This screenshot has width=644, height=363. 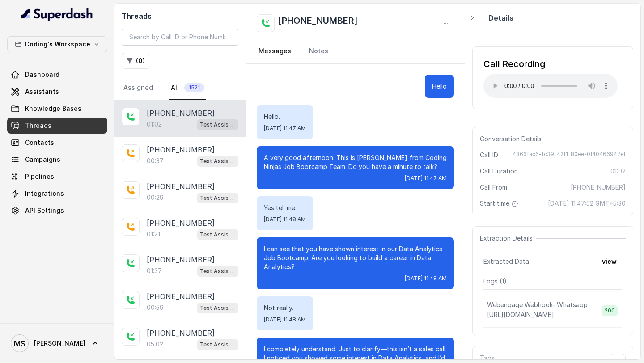 I want to click on button: (0), so click(x=136, y=61).